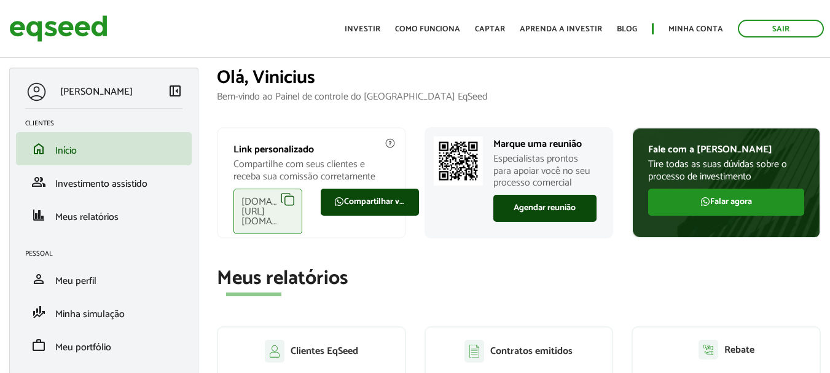  Describe the element at coordinates (490, 29) in the screenshot. I see `a: Captar` at that location.